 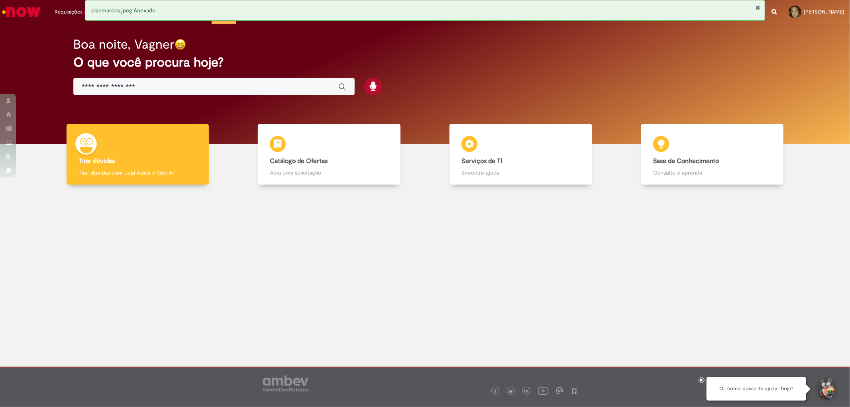 What do you see at coordinates (138, 173) in the screenshot?
I see `p: Tirar dúvidas com Lupi Assist e Gen Ai` at bounding box center [138, 173].